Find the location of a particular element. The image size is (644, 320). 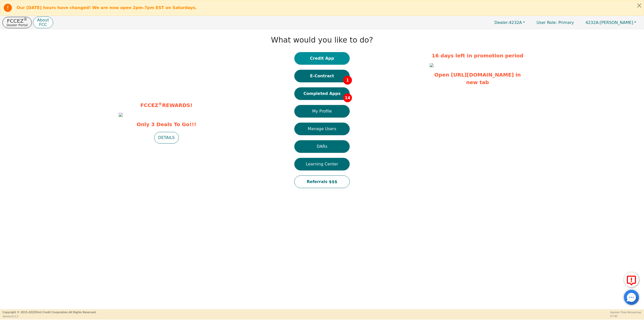

span: 4232A: is located at coordinates (592, 23).